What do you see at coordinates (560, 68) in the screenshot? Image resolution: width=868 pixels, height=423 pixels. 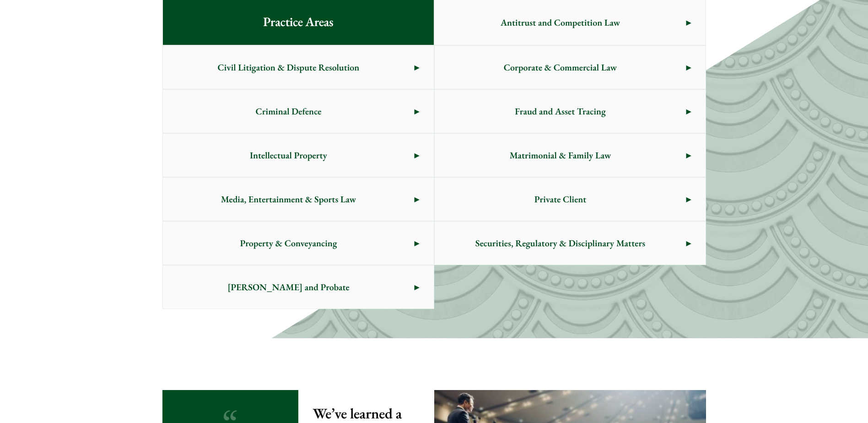 I see `span: Corporate & Commercial Law` at bounding box center [560, 68].